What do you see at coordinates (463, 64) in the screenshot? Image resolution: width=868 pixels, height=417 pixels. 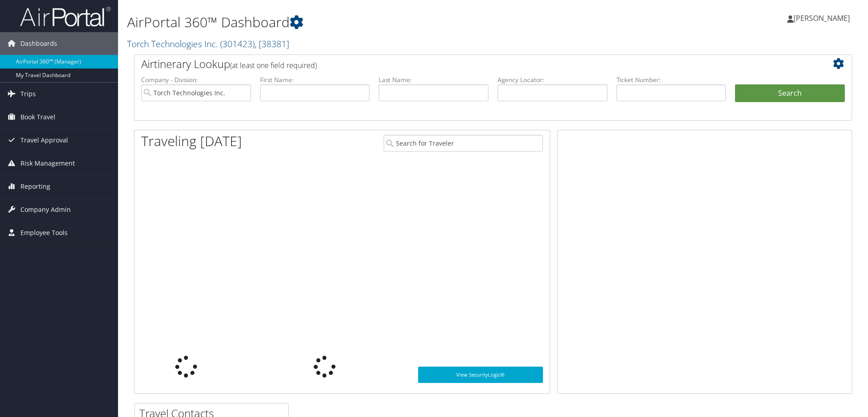 I see `h2: Airtinerary Lookup` at bounding box center [463, 64].